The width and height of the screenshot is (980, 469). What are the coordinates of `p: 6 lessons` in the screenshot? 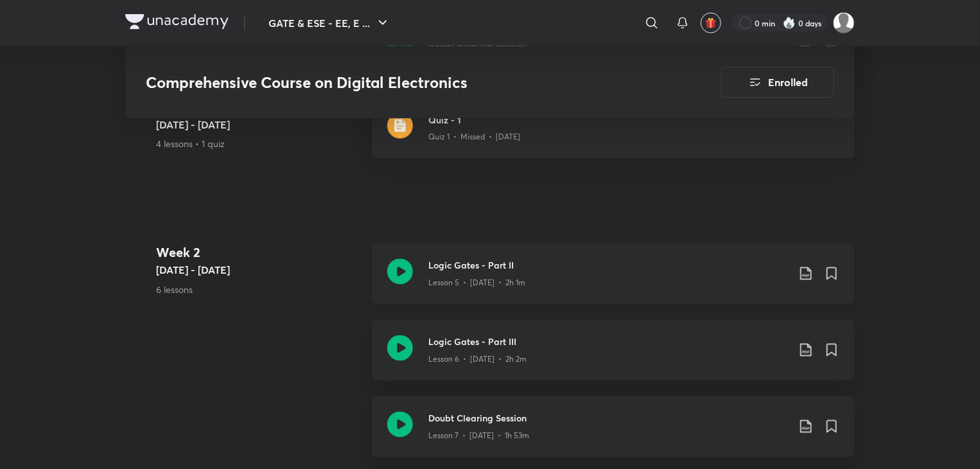 It's located at (259, 290).